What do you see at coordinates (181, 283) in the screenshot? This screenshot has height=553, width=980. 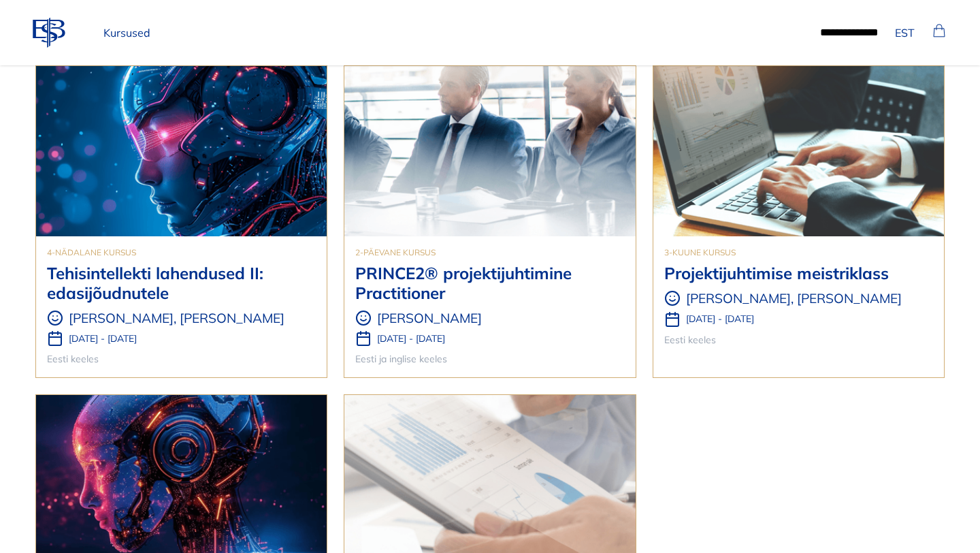 I see `h3: Tehisintellekti lahendused II: edasijõudnutele` at bounding box center [181, 283].